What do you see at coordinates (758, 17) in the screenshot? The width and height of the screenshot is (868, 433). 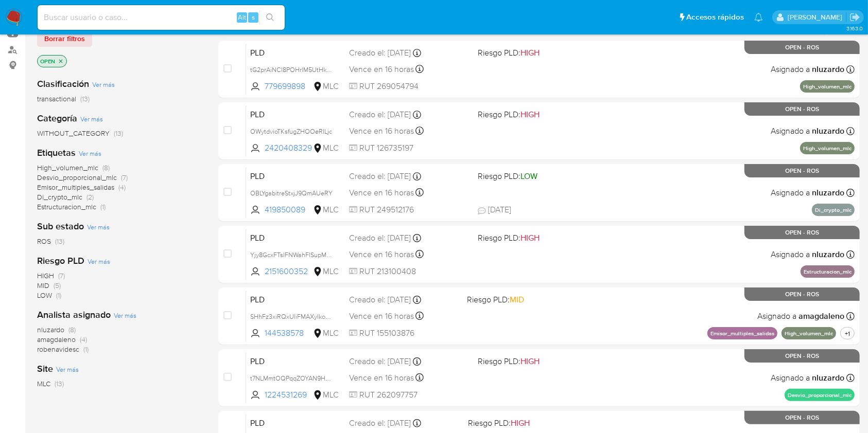 I see `a: Notificaciones` at bounding box center [758, 17].